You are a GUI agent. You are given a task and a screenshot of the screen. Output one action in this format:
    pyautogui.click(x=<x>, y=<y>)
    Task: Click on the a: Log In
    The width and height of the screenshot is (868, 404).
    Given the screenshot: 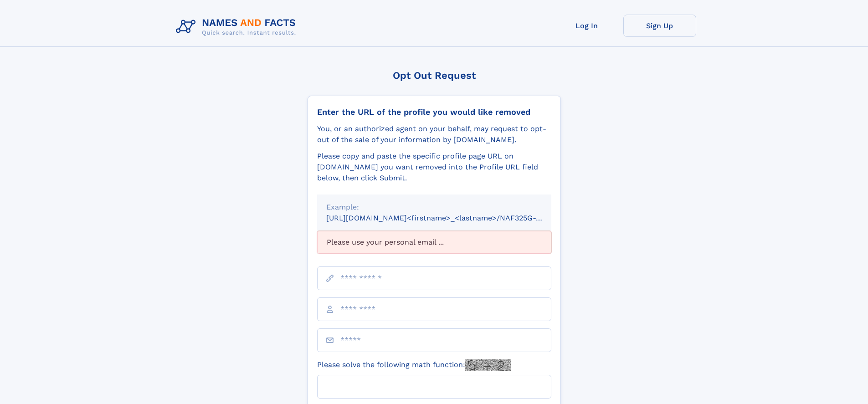 What is the action you would take?
    pyautogui.click(x=586, y=25)
    